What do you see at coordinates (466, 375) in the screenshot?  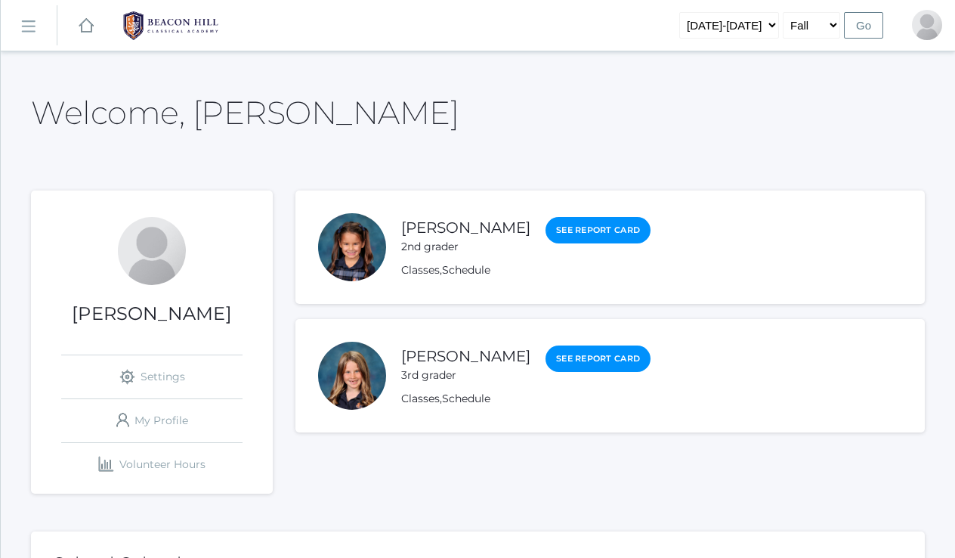 I see `div: 3rd grader` at bounding box center [466, 375].